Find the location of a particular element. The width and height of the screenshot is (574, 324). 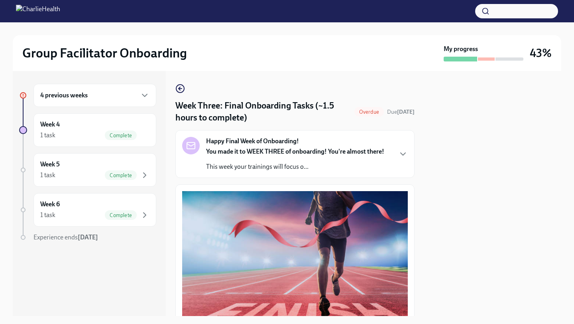

h4: Week Three: Final Onboarding Tasks (~1.5 hours to complete) is located at coordinates (263, 112).